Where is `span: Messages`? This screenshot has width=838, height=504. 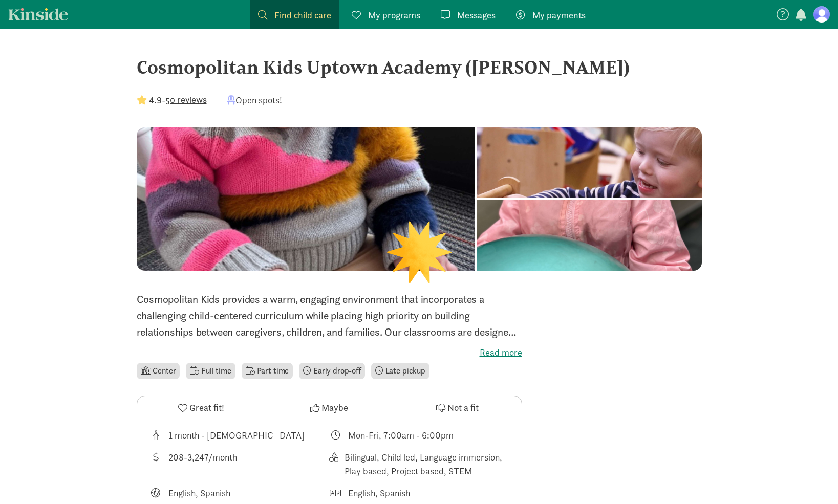
span: Messages is located at coordinates (476, 15).